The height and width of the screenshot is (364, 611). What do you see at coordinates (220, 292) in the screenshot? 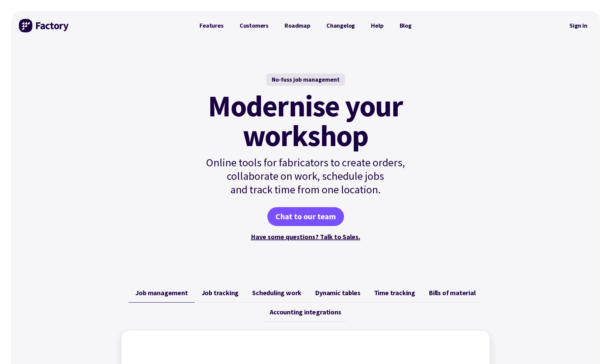
I see `span: Job tracking` at bounding box center [220, 292].